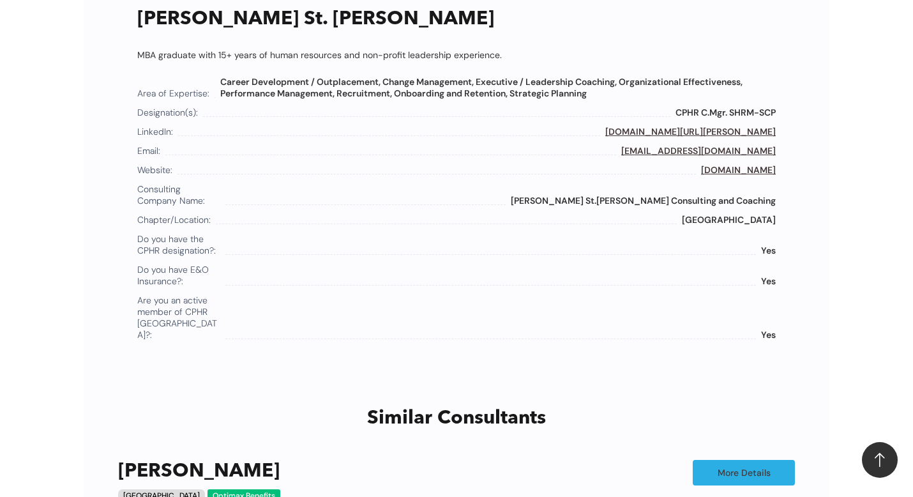 Image resolution: width=913 pixels, height=497 pixels. What do you see at coordinates (691, 132) in the screenshot?
I see `span: www.linkedin.com/in/gayle-stdenis` at bounding box center [691, 132].